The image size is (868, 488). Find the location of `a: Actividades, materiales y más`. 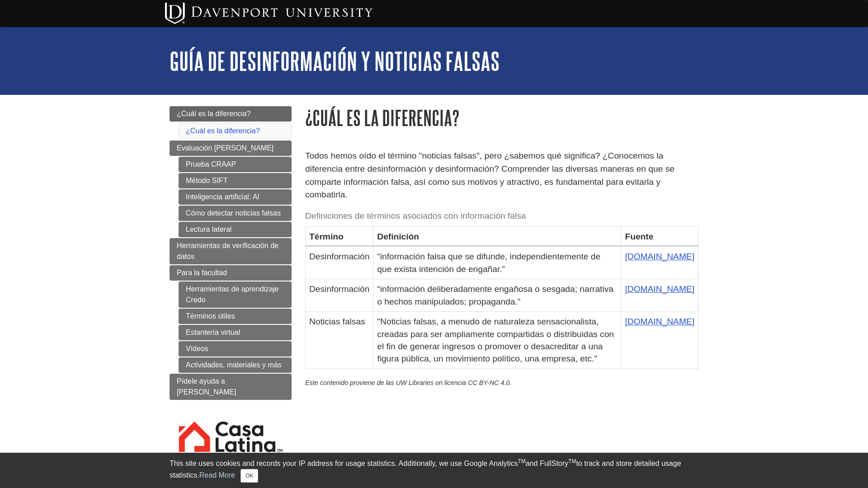

a: Actividades, materiales y más is located at coordinates (235, 365).